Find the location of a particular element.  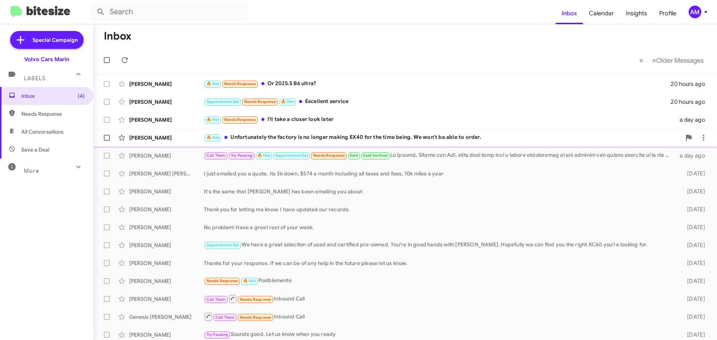

span: Profile is located at coordinates (668, 13).